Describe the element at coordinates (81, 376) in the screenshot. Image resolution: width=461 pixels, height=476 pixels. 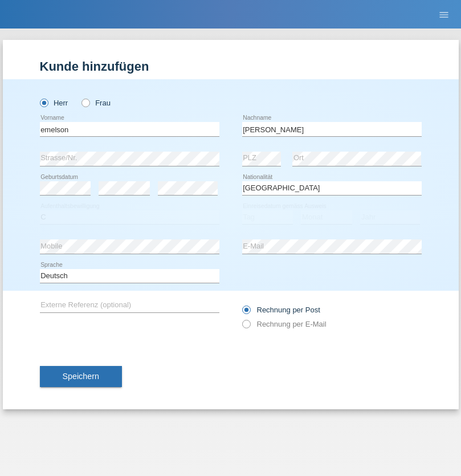
I see `span: Speichern` at that location.